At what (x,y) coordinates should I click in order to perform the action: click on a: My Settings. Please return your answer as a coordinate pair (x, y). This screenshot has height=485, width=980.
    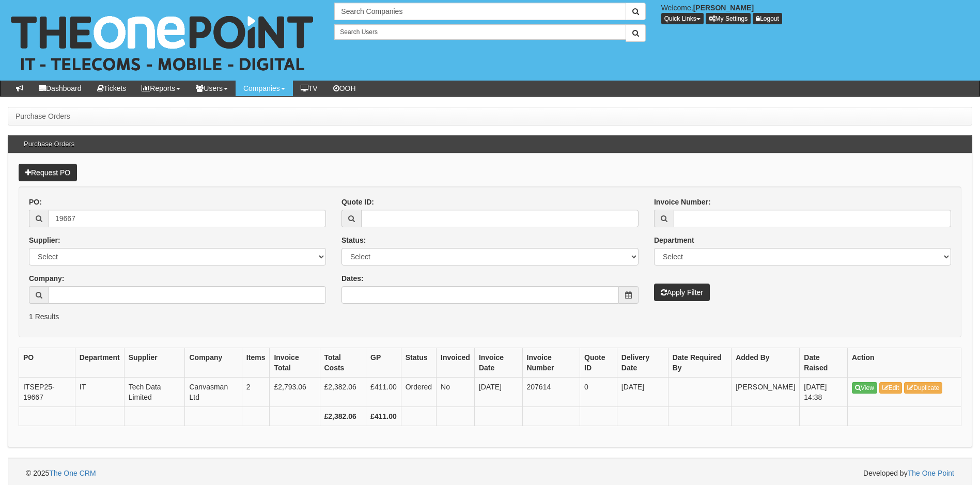
    Looking at the image, I should click on (729, 19).